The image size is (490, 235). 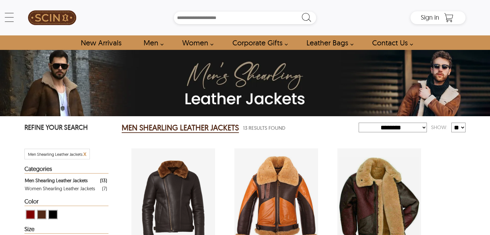 I want to click on div: View Black Men Shearling Leather Jackets, so click(x=53, y=215).